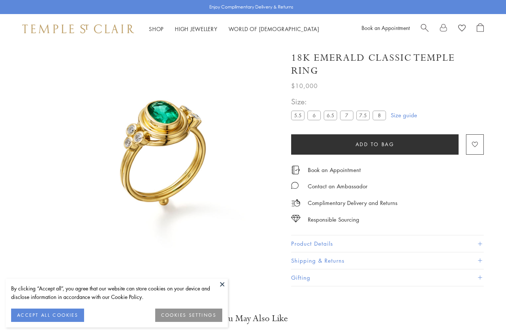  I want to click on p: Enjoy Complimentary Delivery & Returns, so click(251, 7).